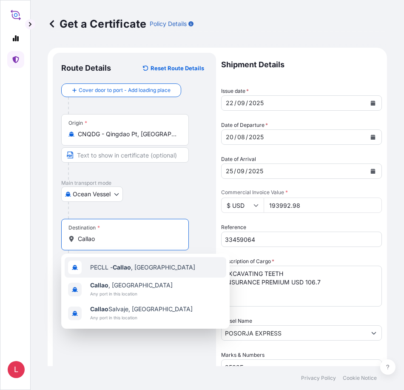 The image size is (404, 390). Describe the element at coordinates (237, 321) in the screenshot. I see `label: Vessel Name` at that location.